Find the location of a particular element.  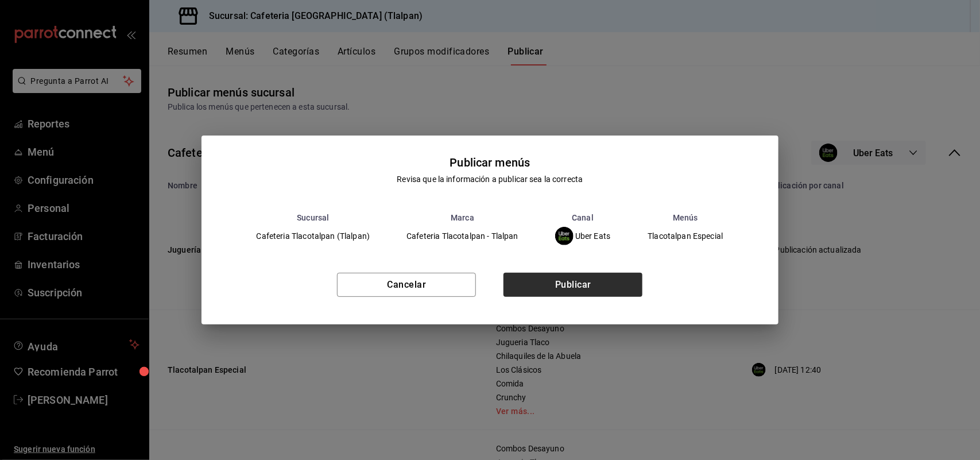

td: Cafeteria Tlacotalpan - Tlalpan is located at coordinates (462, 236).